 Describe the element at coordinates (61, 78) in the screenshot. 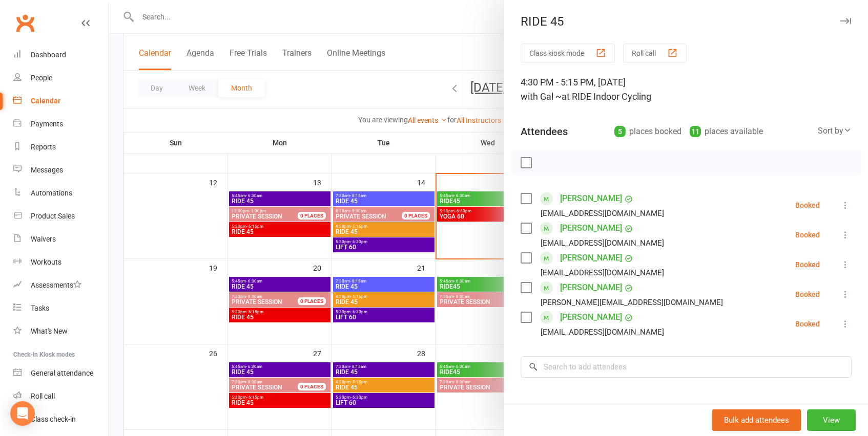

I see `a: People` at that location.